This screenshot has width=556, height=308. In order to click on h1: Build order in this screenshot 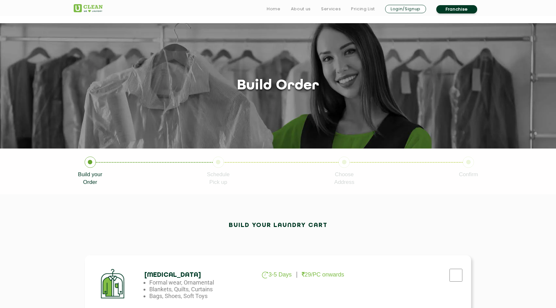, I will do `click(278, 86)`.